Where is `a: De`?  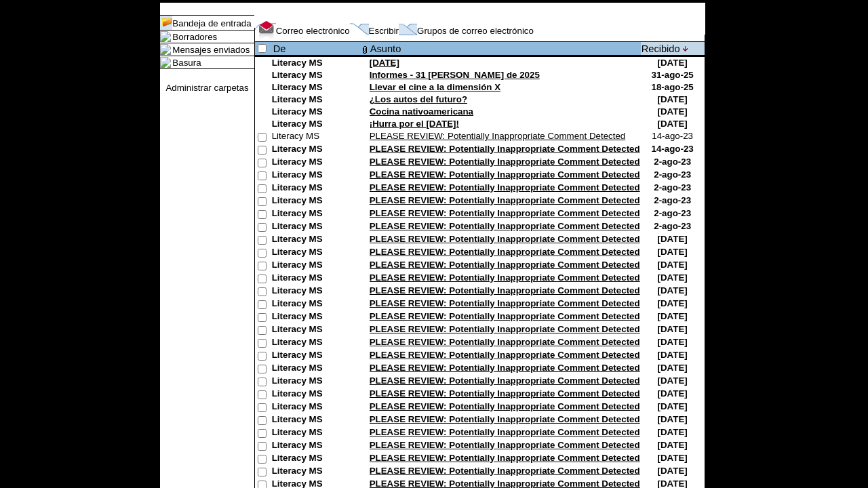
a: De is located at coordinates (280, 49).